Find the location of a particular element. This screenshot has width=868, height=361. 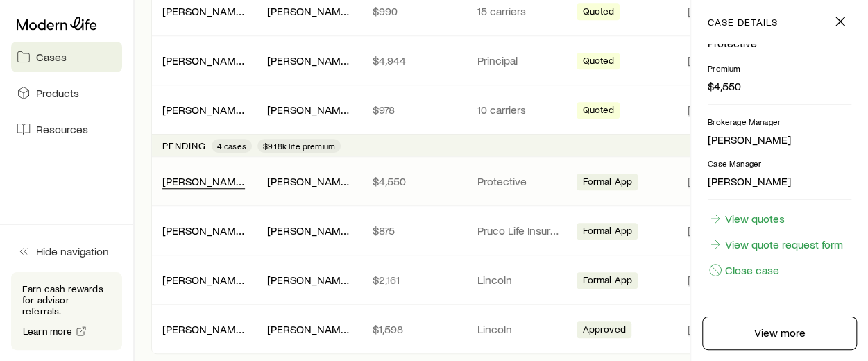

span: Products is located at coordinates (58, 93).